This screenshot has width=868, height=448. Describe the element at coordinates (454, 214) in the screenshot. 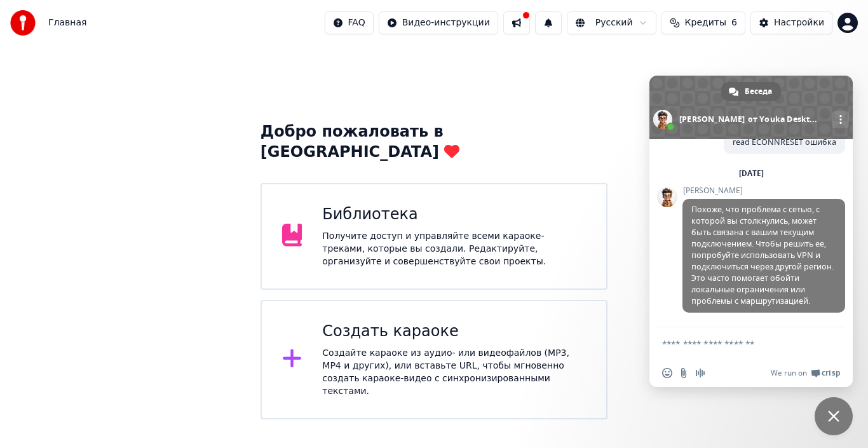

I see `div: Библиотека` at that location.